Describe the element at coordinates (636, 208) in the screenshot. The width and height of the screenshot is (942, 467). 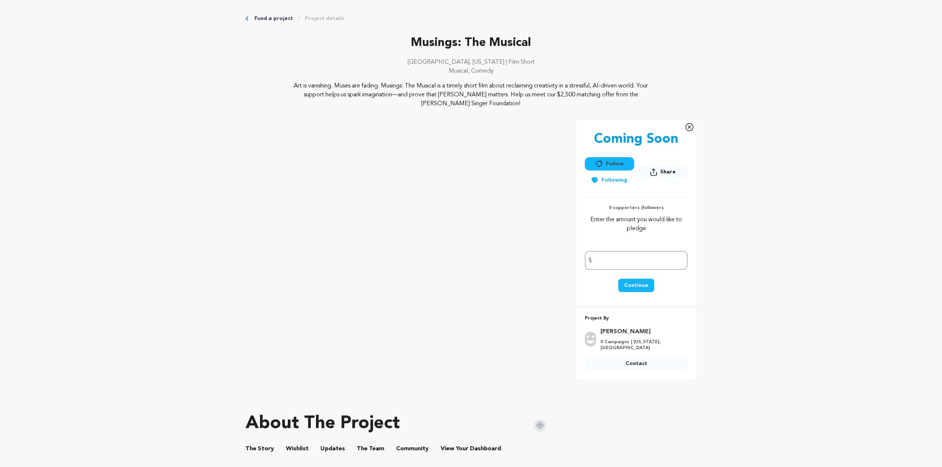
I see `p: 0 supporters | followers` at that location.